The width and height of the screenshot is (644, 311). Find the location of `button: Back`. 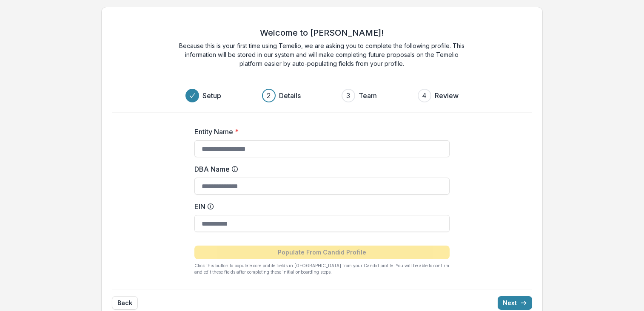

button: Back is located at coordinates (124, 303).